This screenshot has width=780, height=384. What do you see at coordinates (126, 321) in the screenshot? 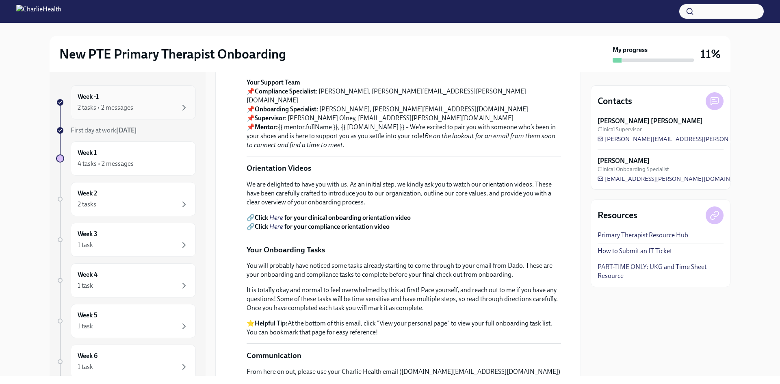
I see `a: Week 51 task` at bounding box center [126, 321].